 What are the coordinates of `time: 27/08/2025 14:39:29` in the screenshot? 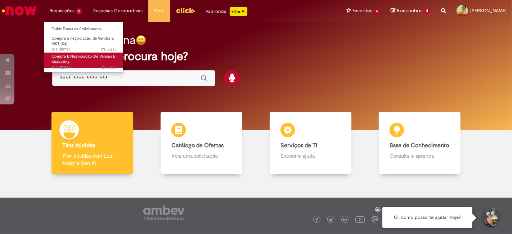 It's located at (109, 67).